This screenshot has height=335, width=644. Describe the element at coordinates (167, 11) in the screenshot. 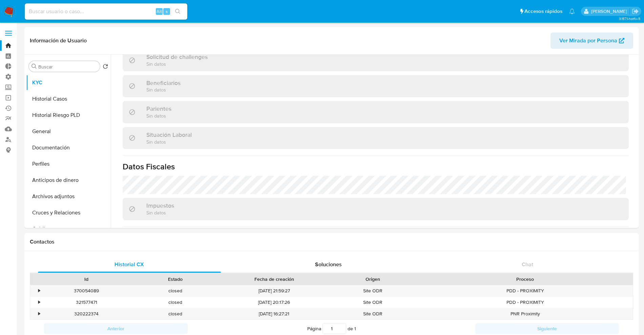

I see `span: s` at that location.